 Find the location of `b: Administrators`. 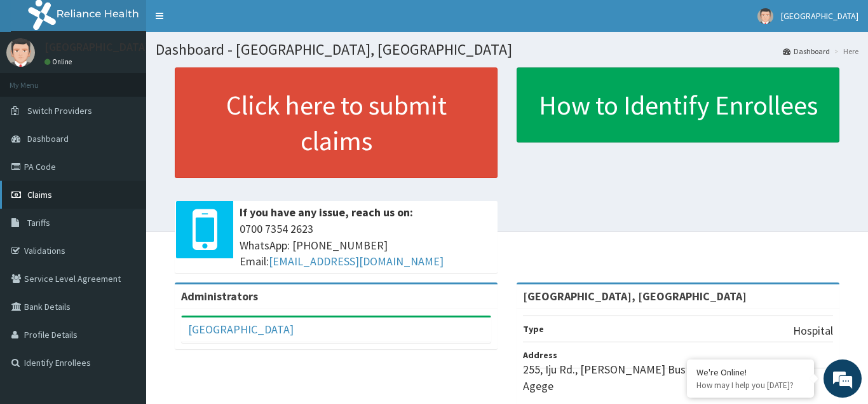

b: Administrators is located at coordinates (219, 296).